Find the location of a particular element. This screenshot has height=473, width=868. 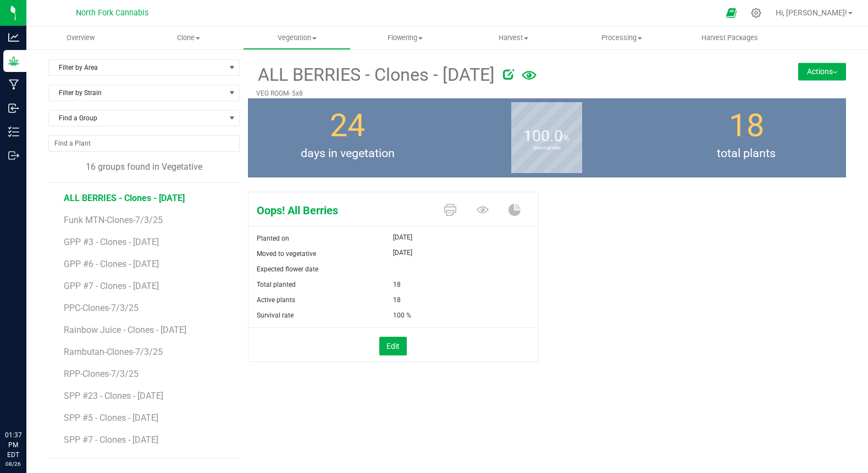

a: Clone is located at coordinates (189, 38).